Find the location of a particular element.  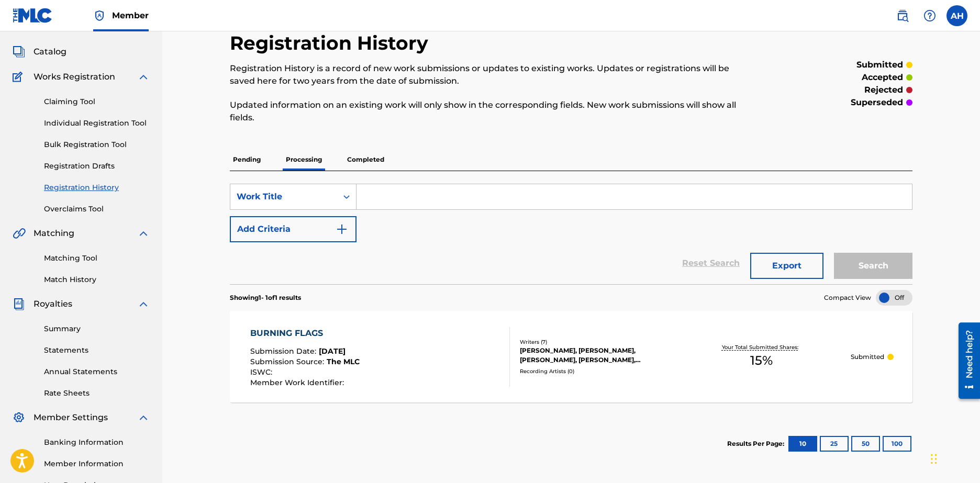

a: Member Information is located at coordinates (97, 464).